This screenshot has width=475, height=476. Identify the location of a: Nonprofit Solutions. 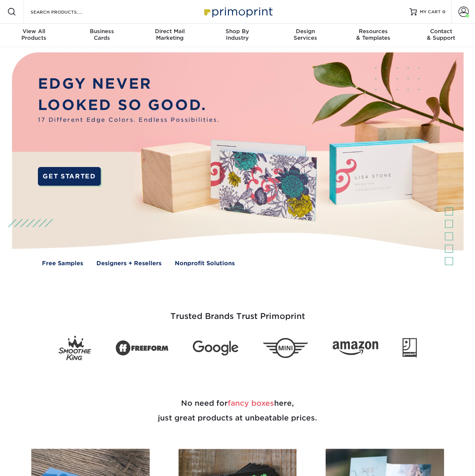
(205, 264).